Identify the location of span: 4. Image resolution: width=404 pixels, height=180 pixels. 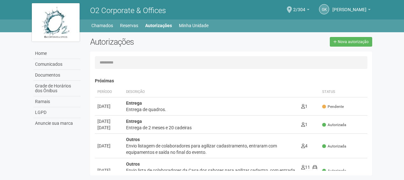
(305, 146).